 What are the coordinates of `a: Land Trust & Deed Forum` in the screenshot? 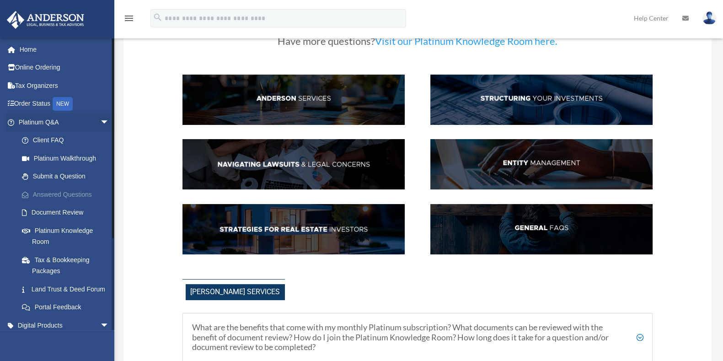 It's located at (68, 289).